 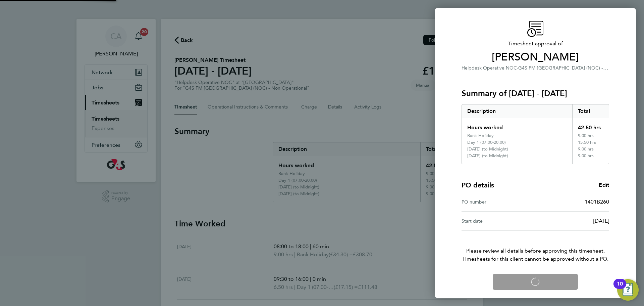 I want to click on div: 15.50 hrs, so click(x=591, y=143).